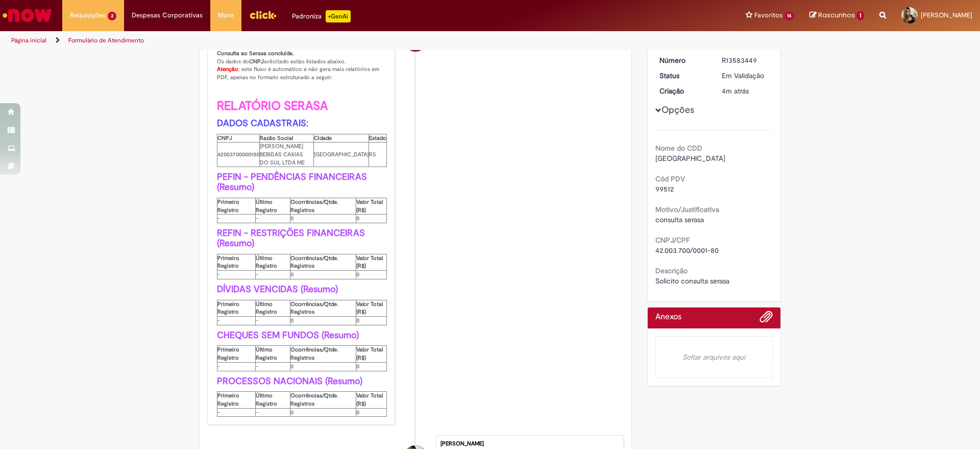  I want to click on b: Motivo/Justificativa, so click(687, 209).